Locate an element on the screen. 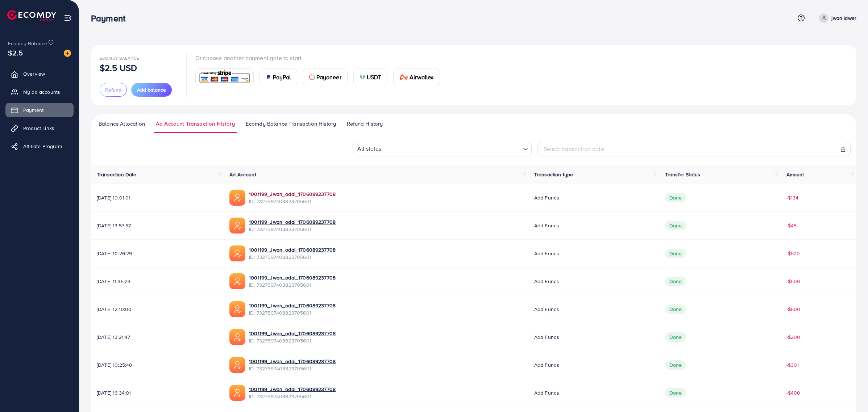 This screenshot has height=412, width=868. a: cardAirwallex is located at coordinates (417, 77).